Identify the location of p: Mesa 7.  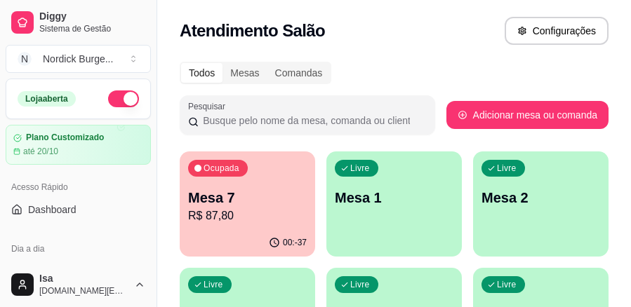
(247, 198).